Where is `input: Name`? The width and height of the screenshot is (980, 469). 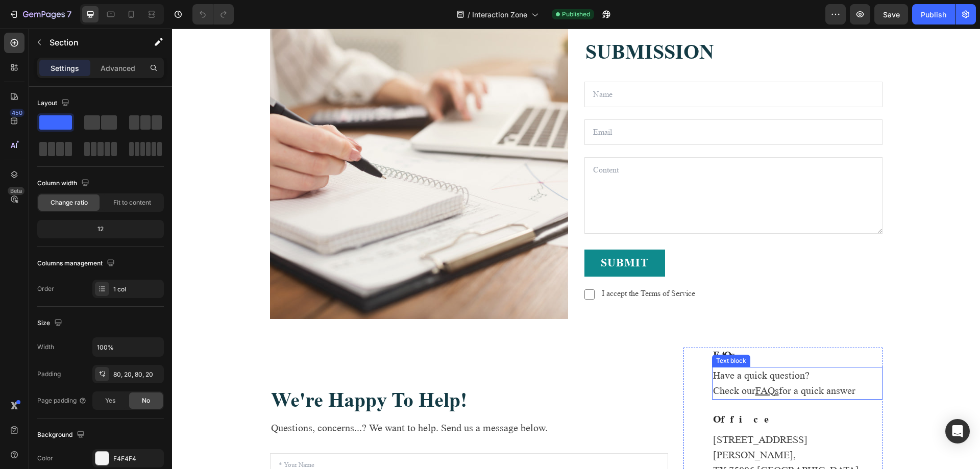
input: Name is located at coordinates (561, 66).